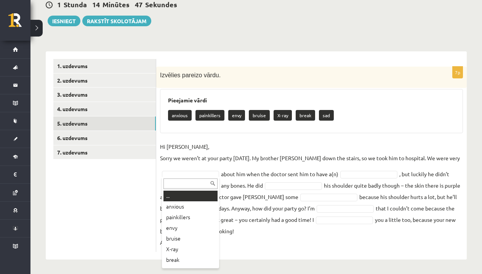 The image size is (482, 274). I want to click on div: X-ray, so click(191, 250).